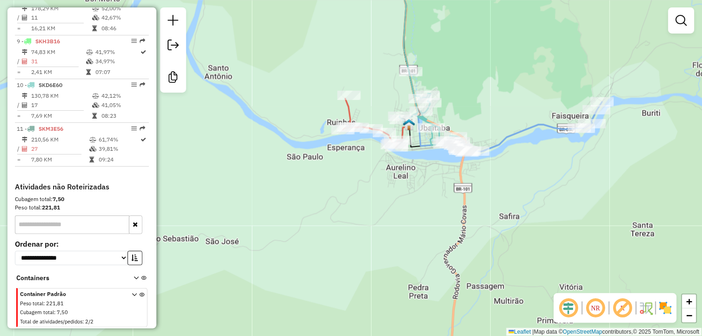  I want to click on td: 52,00%, so click(123, 8).